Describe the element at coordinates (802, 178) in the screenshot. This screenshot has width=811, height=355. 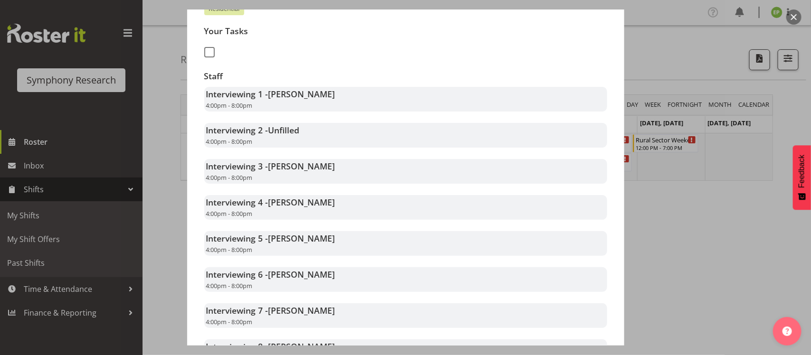
I see `button: Feedback - Show survey` at that location.